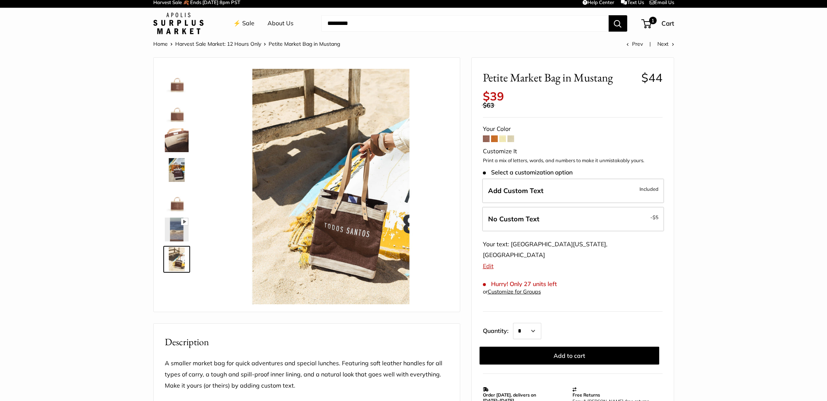  Describe the element at coordinates (247, 44) in the screenshot. I see `nav: Breadcrumb` at that location.